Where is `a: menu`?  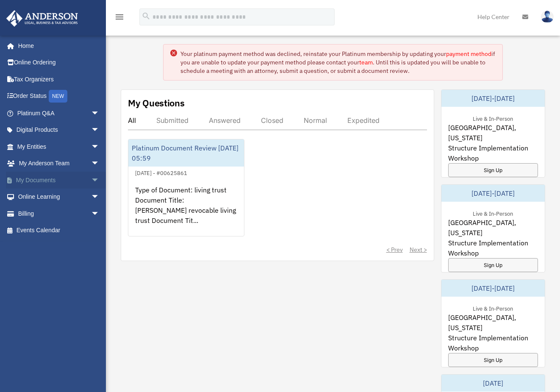 a: menu is located at coordinates (120, 18).